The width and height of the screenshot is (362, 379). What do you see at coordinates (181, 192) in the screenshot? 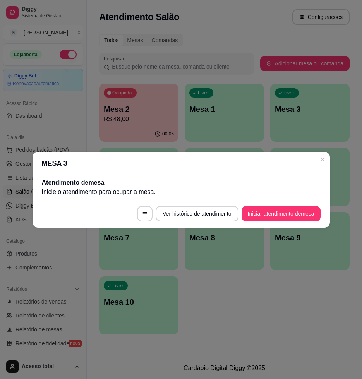
I see `p: Inicie o atendimento para ocupar a mesa .` at bounding box center [181, 192].